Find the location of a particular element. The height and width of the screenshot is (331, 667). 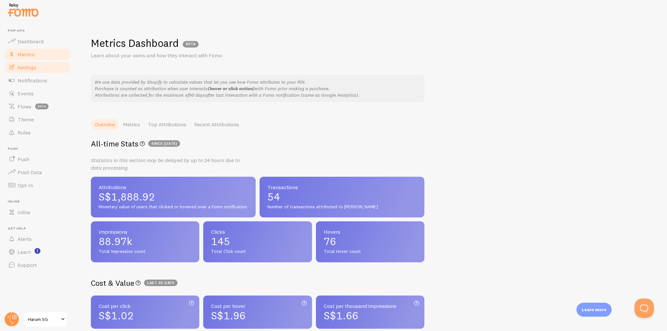

em: 90 days is located at coordinates (197, 95).